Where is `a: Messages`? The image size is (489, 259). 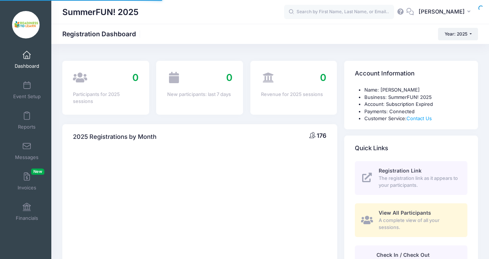
a: Messages is located at coordinates (27, 151).